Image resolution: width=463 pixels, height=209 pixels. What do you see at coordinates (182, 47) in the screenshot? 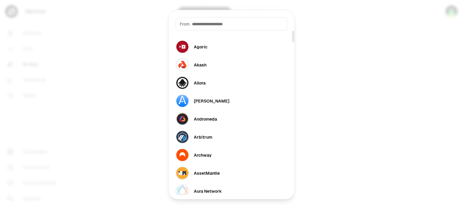
I see `img: Agoric Logo` at bounding box center [182, 47].